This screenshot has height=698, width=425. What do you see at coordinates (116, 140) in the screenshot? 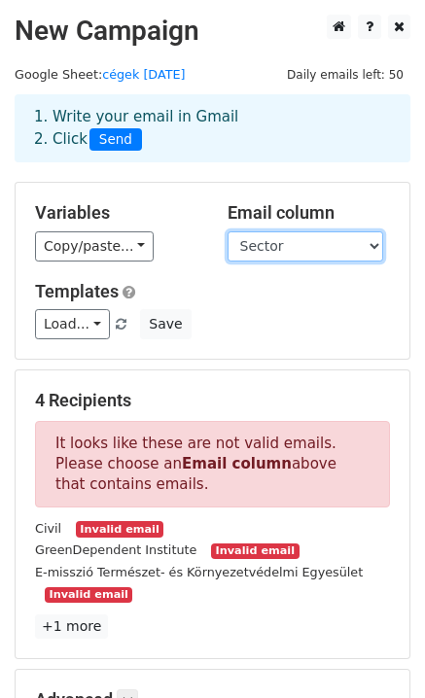
I see `span: Send` at bounding box center [116, 140].